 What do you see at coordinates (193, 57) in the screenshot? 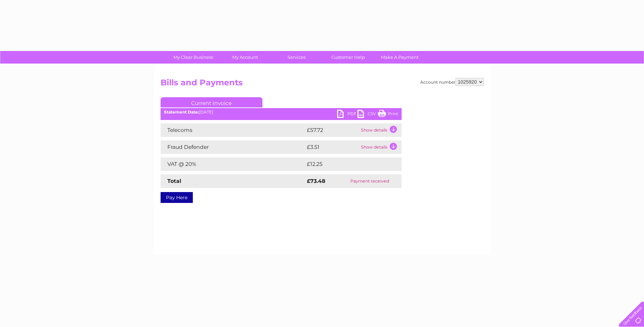
I see `a: My Clear Business` at bounding box center [193, 57].